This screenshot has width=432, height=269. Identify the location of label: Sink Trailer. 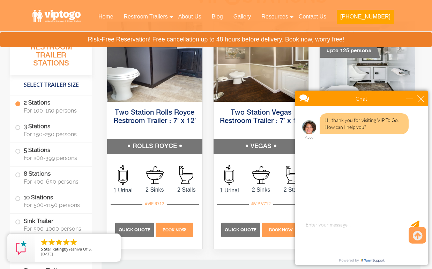
(51, 225).